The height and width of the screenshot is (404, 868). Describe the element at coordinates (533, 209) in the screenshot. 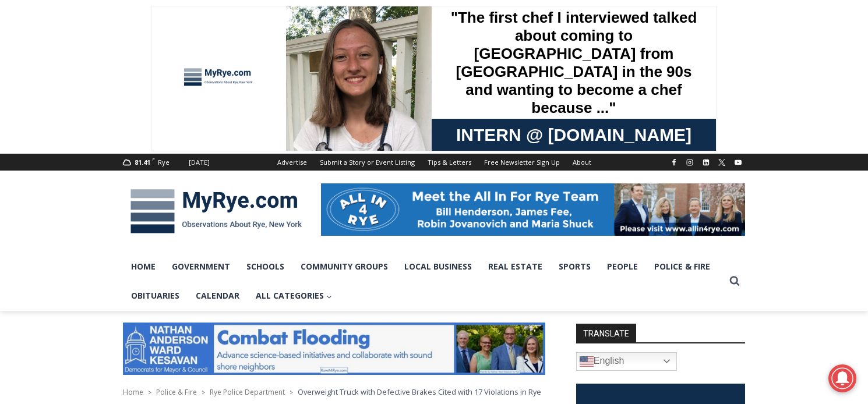

I see `img: All in for Rye` at that location.